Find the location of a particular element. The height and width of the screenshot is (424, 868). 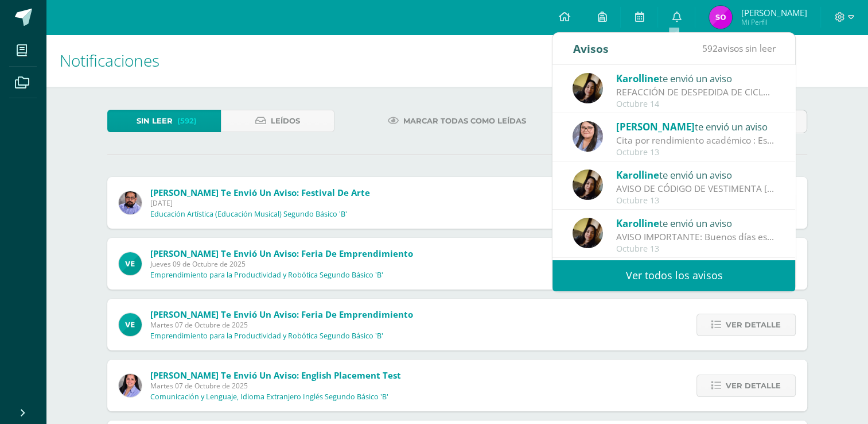

span: avisos sin leer is located at coordinates (739, 48).